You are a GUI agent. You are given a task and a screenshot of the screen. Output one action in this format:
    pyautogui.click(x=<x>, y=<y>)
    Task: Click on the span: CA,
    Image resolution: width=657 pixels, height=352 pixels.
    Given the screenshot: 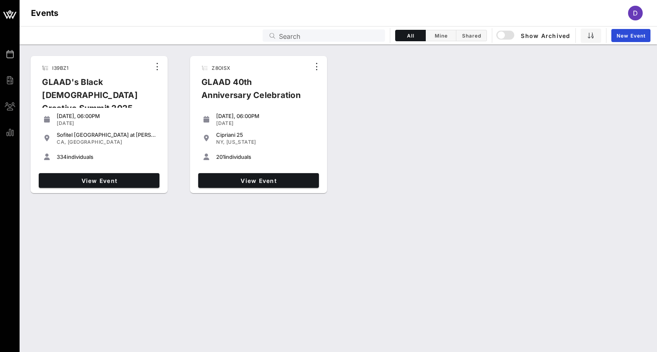 What is the action you would take?
    pyautogui.click(x=61, y=142)
    